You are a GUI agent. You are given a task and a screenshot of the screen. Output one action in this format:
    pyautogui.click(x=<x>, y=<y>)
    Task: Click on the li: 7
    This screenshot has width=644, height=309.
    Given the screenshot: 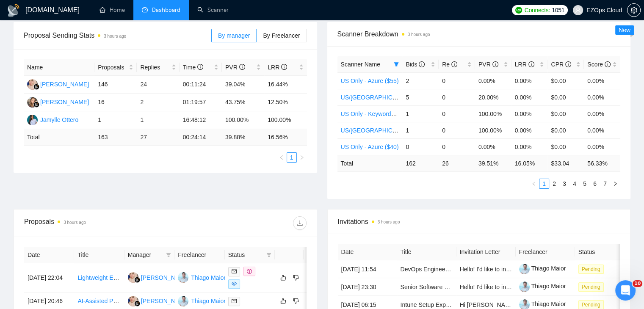 What is the action you would take?
    pyautogui.click(x=605, y=184)
    